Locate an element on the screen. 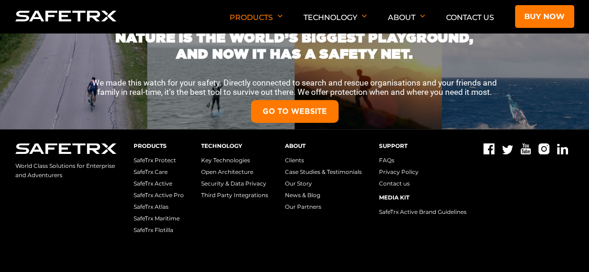 This screenshot has height=272, width=589. a: SafeTrx Flotilla is located at coordinates (153, 230).